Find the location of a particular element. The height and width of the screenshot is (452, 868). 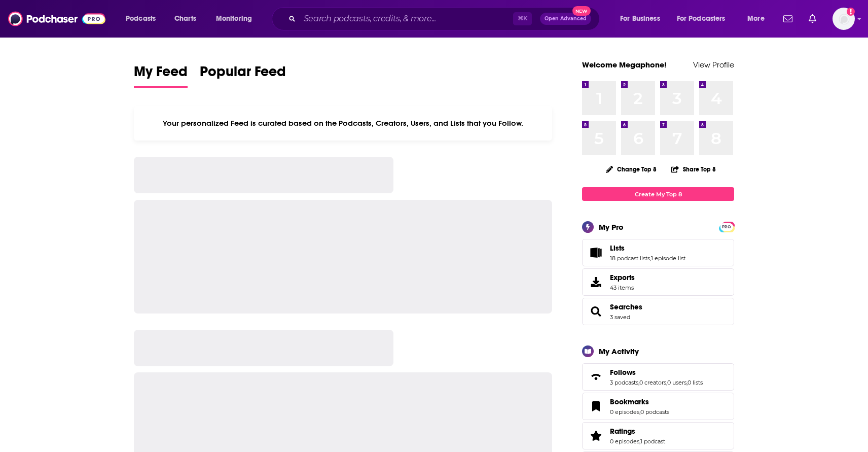

span: My Feed is located at coordinates (161, 75).